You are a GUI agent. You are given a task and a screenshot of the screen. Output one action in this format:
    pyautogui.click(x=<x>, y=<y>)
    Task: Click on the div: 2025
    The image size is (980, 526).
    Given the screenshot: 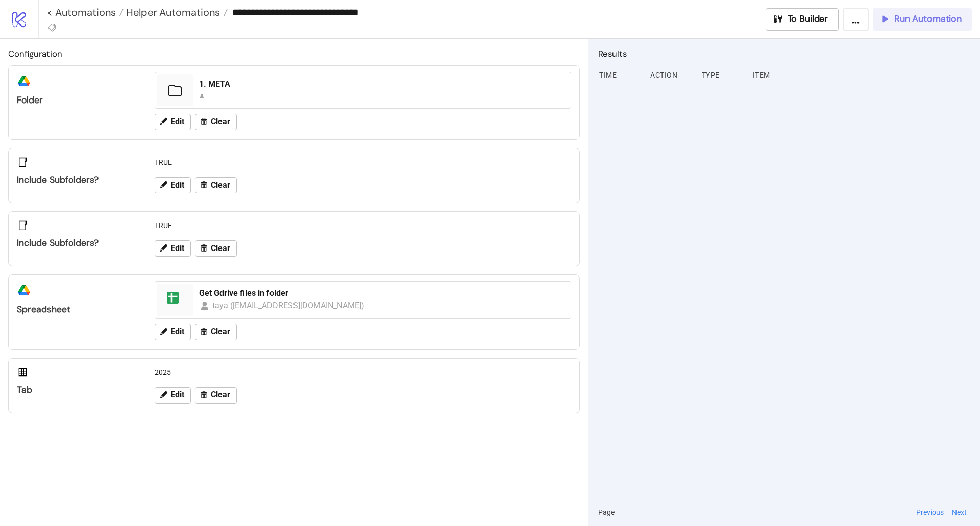 What is the action you would take?
    pyautogui.click(x=363, y=372)
    